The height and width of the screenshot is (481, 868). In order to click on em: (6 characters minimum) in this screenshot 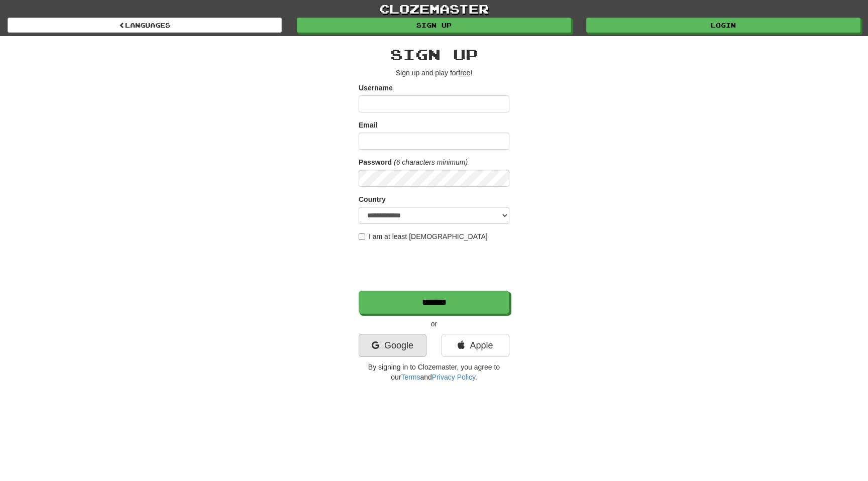, I will do `click(431, 162)`.